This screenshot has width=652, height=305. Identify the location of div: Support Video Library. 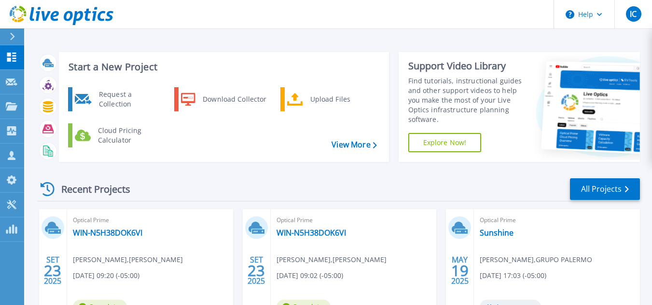
(468, 66).